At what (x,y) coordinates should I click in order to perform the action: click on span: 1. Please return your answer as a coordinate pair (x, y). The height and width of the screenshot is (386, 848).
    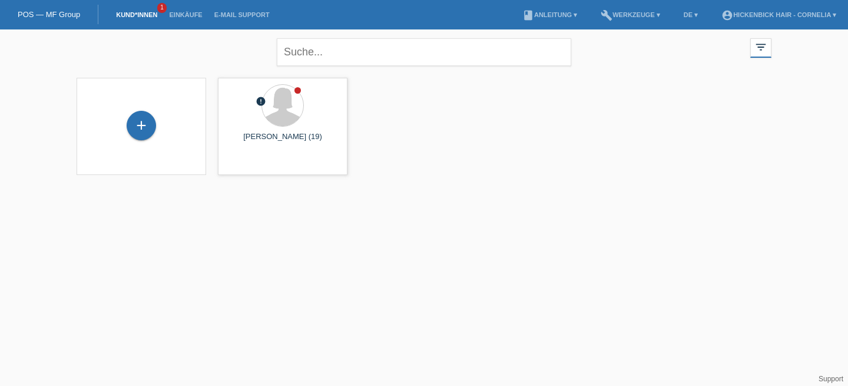
    Looking at the image, I should click on (162, 8).